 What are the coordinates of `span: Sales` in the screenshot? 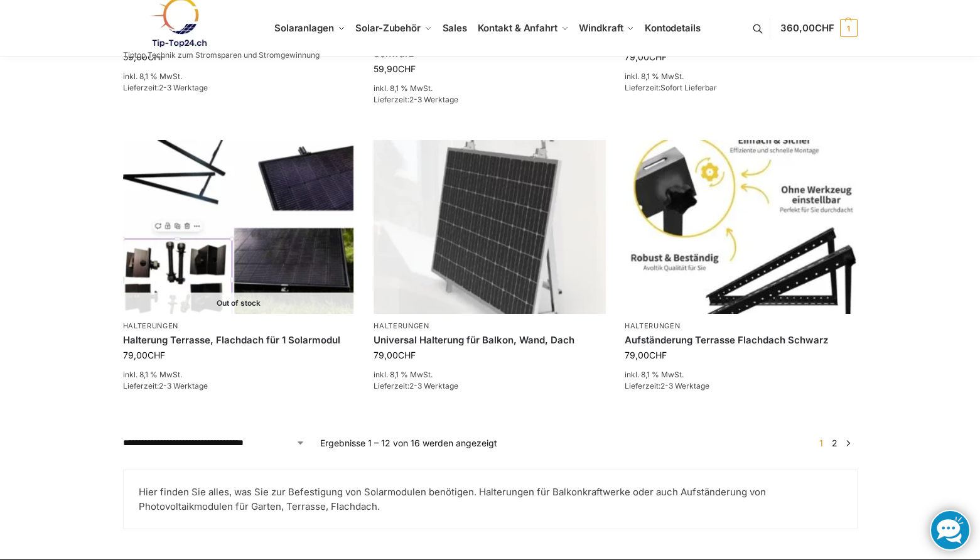 It's located at (455, 28).